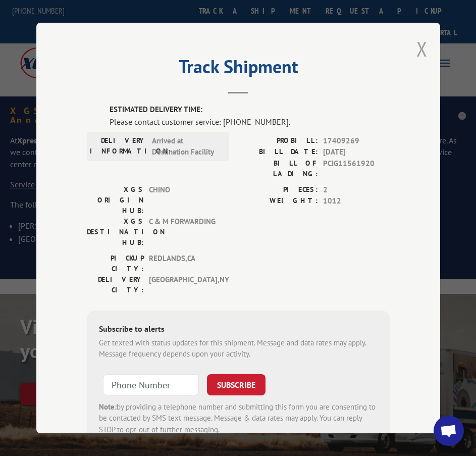  What do you see at coordinates (357, 169) in the screenshot?
I see `span: PCIG11561920` at bounding box center [357, 169].